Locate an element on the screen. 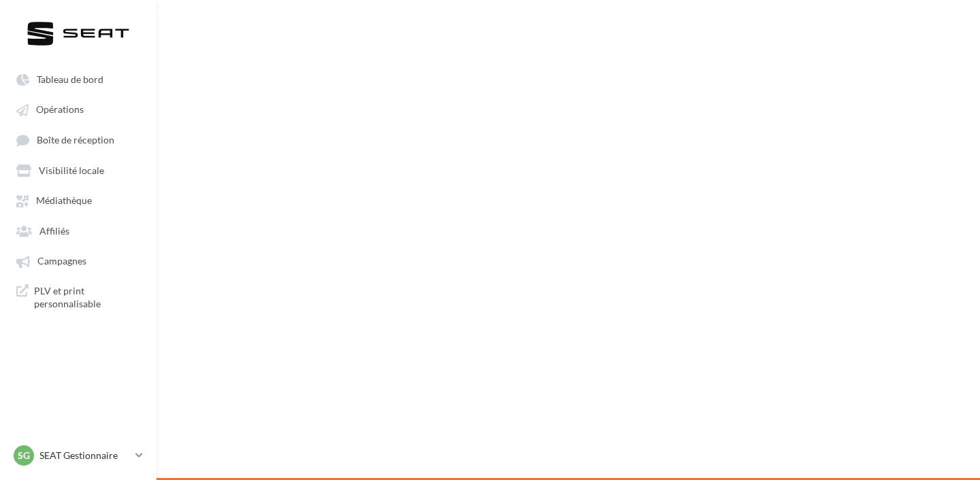  span: Visibilité locale is located at coordinates (72, 170).